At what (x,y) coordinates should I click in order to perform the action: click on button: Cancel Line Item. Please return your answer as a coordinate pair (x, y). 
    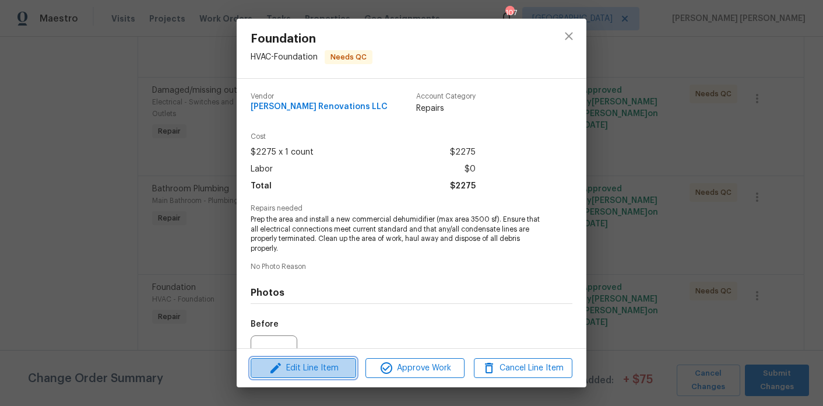
    Looking at the image, I should click on (523, 368).